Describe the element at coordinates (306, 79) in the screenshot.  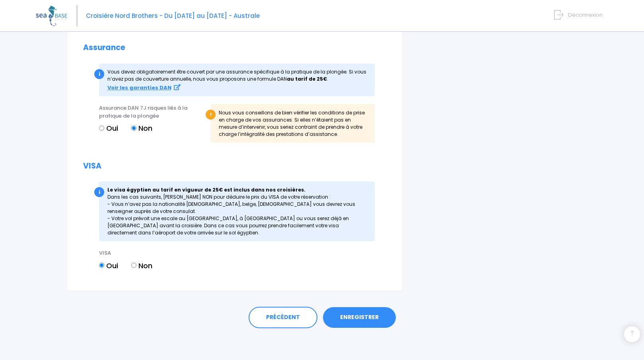
I see `strong: au tarif de 25€` at that location.